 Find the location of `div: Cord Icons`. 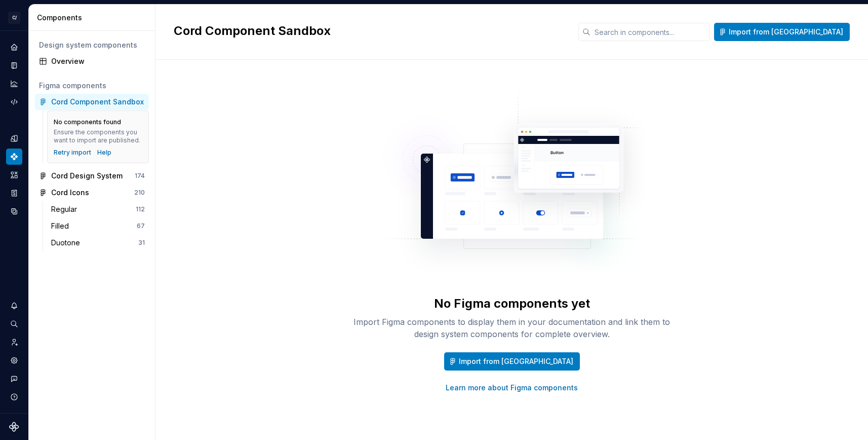

div: Cord Icons is located at coordinates (70, 192).